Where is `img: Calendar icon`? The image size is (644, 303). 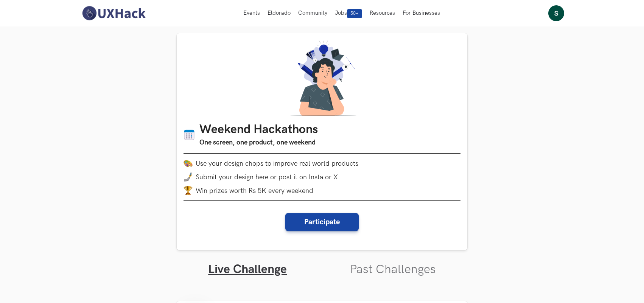 img: Calendar icon is located at coordinates (189, 135).